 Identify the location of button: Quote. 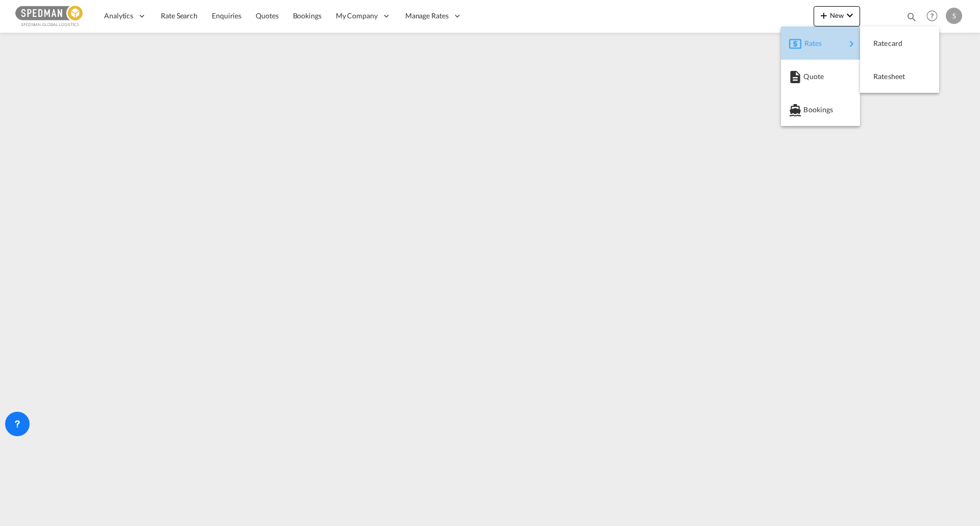
(820, 76).